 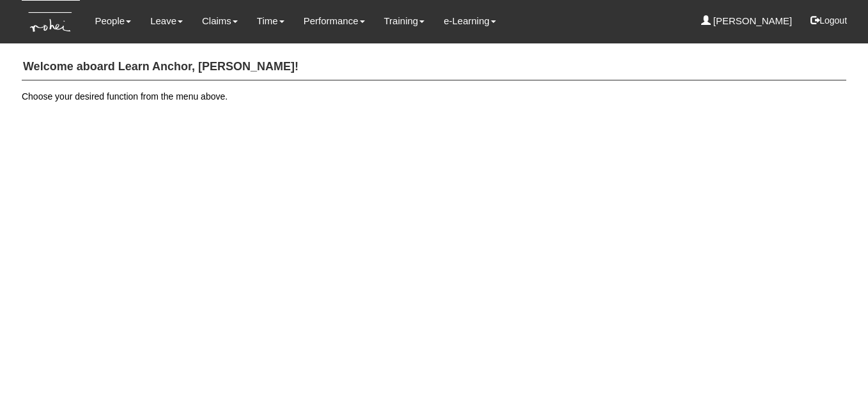 I want to click on a: Claims, so click(x=220, y=21).